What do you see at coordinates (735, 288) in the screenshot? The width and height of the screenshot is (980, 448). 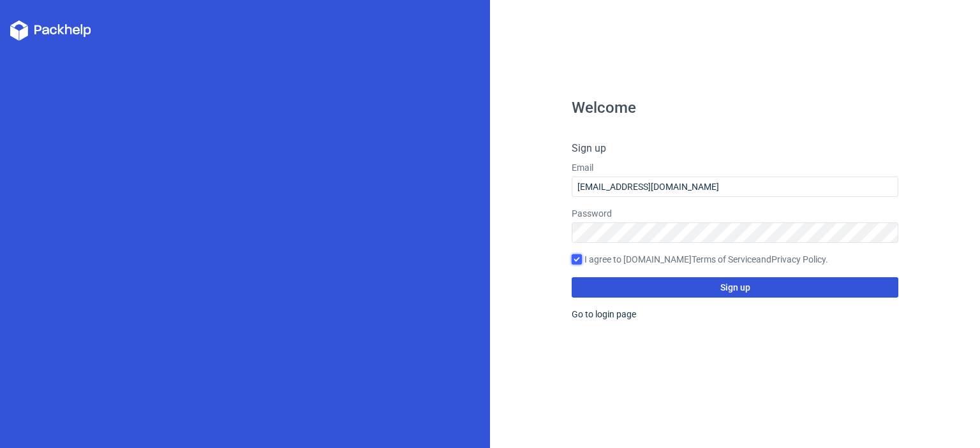 I see `span: Sign up` at bounding box center [735, 288].